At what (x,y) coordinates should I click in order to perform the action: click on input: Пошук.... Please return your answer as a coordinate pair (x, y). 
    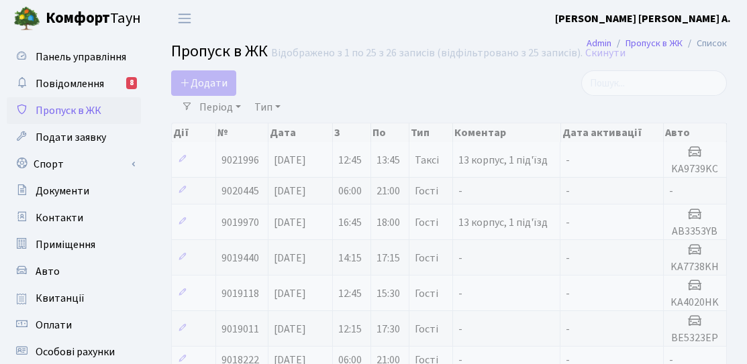
    Looking at the image, I should click on (654, 83).